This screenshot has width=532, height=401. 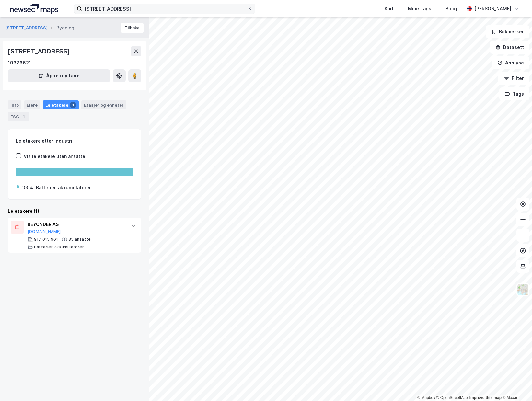 I want to click on div: Bolig, so click(x=451, y=9).